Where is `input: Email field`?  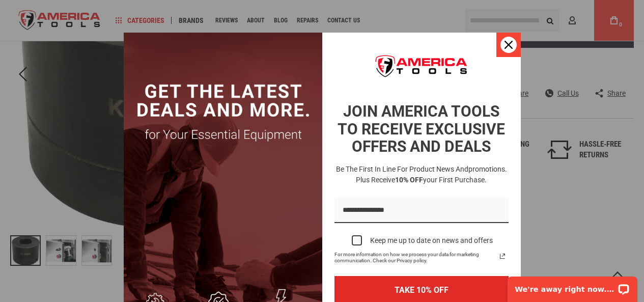
input: Email field is located at coordinates (421, 210).